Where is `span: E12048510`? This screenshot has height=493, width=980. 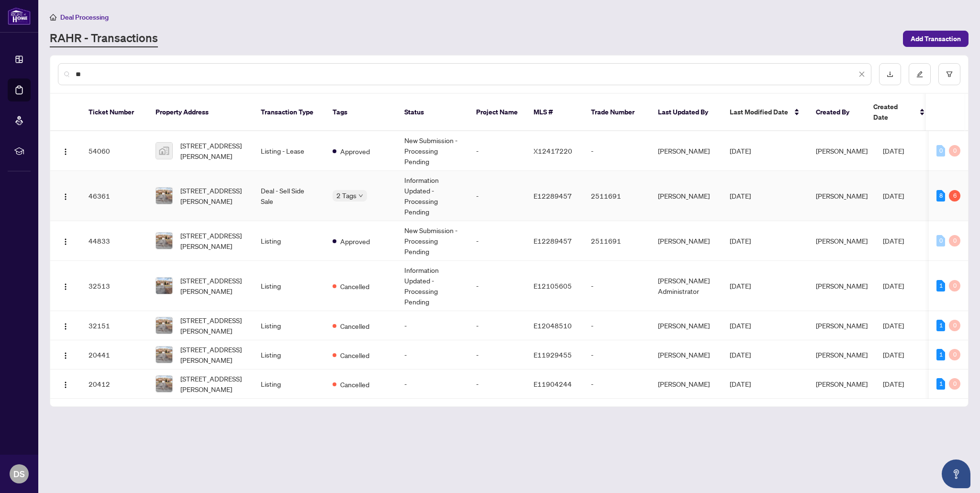
span: E12048510 is located at coordinates (553, 325).